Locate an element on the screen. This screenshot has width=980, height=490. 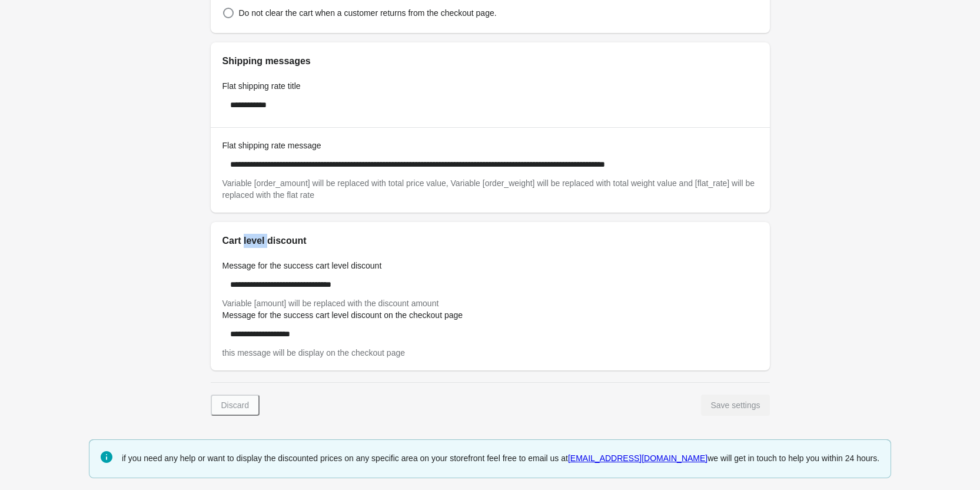
label: Message for the success cart level discount on the checkout page is located at coordinates (342, 315).